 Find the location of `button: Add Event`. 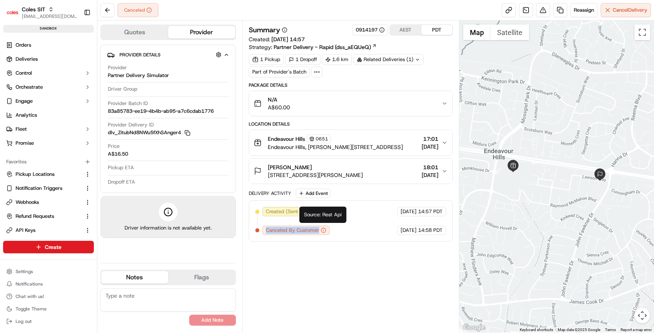

button: Add Event is located at coordinates (313, 194).